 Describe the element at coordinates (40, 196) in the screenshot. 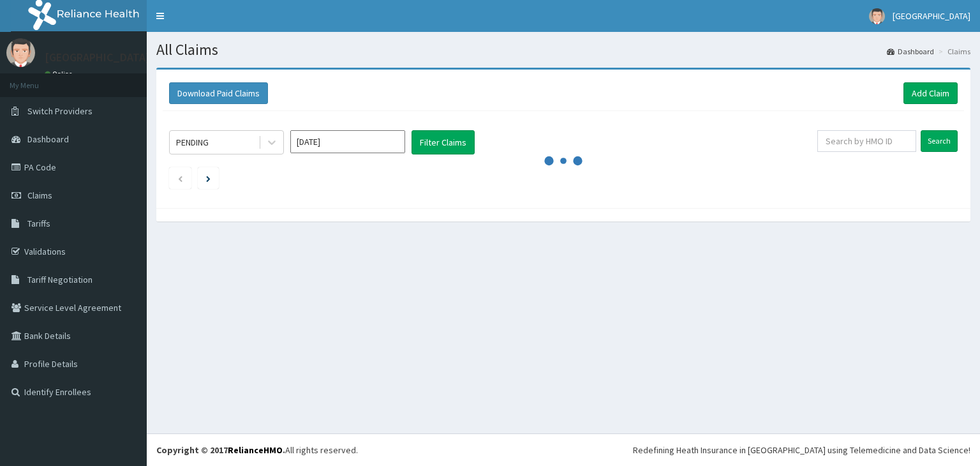

I see `span: Claims` at that location.